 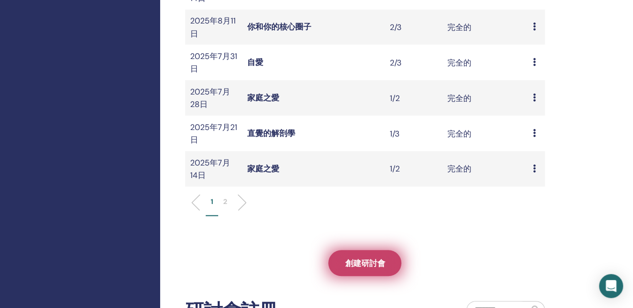 What do you see at coordinates (213, 27) in the screenshot?
I see `font: 2025年8月11日` at bounding box center [213, 27].